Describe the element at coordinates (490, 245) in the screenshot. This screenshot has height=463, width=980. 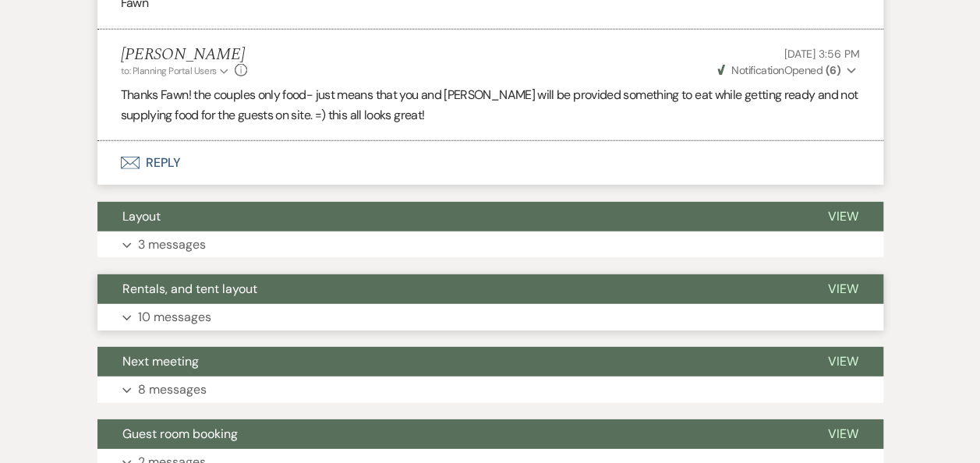
I see `button: 3 messages` at that location.